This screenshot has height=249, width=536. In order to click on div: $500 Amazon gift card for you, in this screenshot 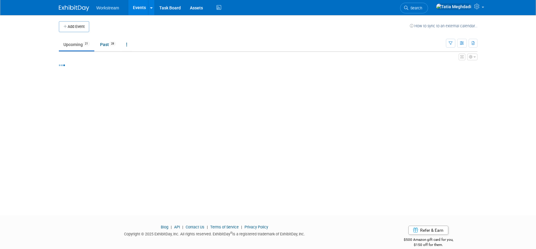, I will do `click(428, 241)`.